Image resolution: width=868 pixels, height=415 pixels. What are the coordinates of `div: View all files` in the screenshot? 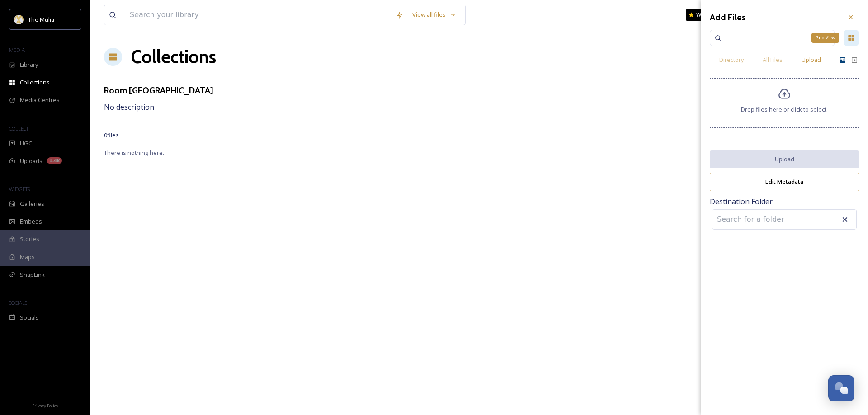 It's located at (434, 15).